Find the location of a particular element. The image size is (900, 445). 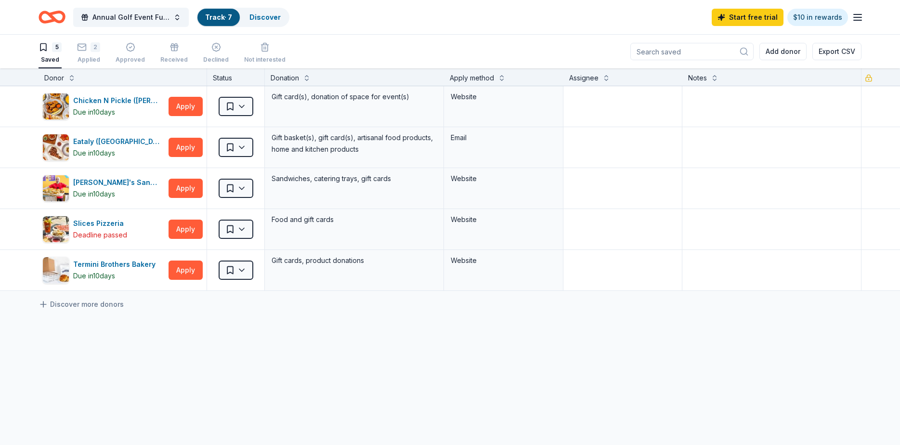

div: Saved is located at coordinates (50, 60).